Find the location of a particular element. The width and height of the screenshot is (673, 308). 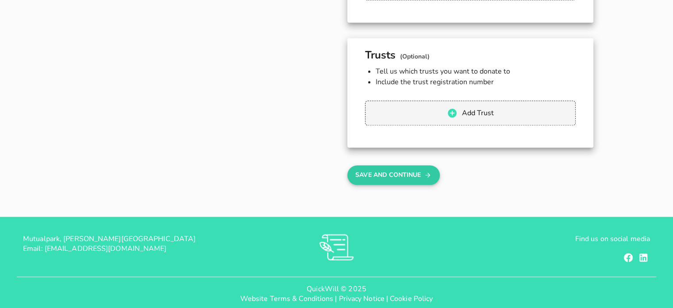

button: Add Trust is located at coordinates (471, 113).